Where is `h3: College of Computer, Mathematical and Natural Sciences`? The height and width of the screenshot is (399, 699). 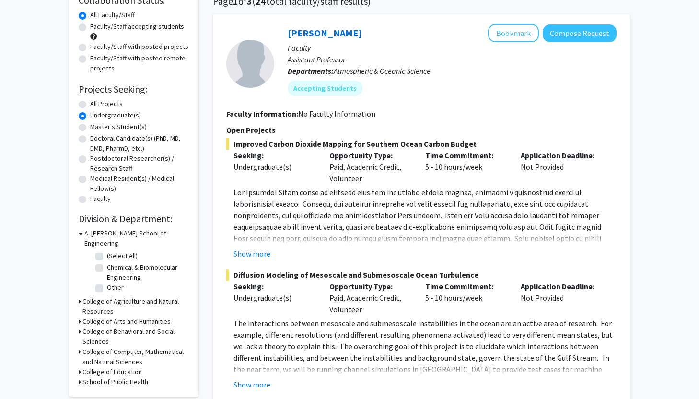
h3: College of Computer, Mathematical and Natural Sciences is located at coordinates (136, 357).